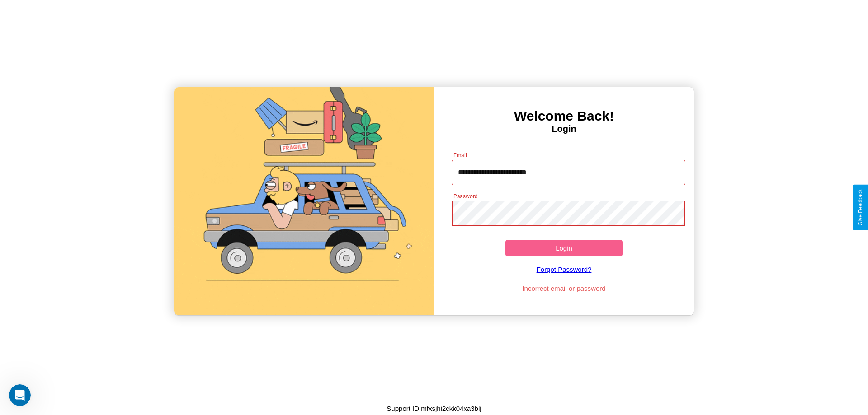  What do you see at coordinates (460, 155) in the screenshot?
I see `label: Email` at bounding box center [460, 155].